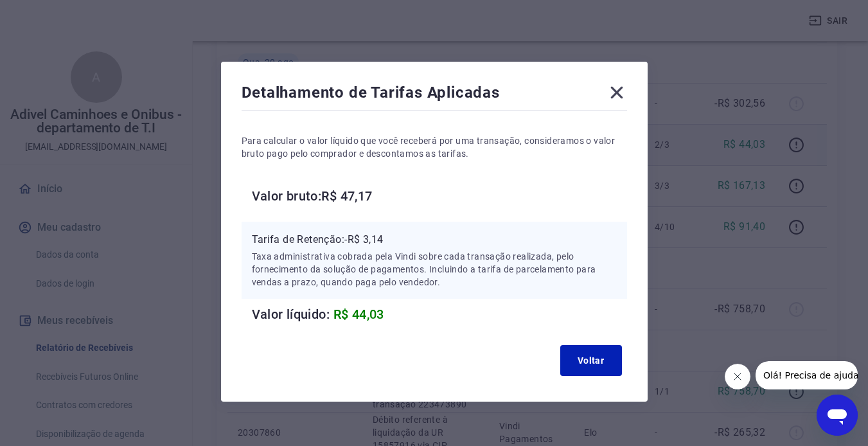 This screenshot has width=868, height=446. I want to click on p: Tarifa de Retenção: -R$ 3,14, so click(434, 240).